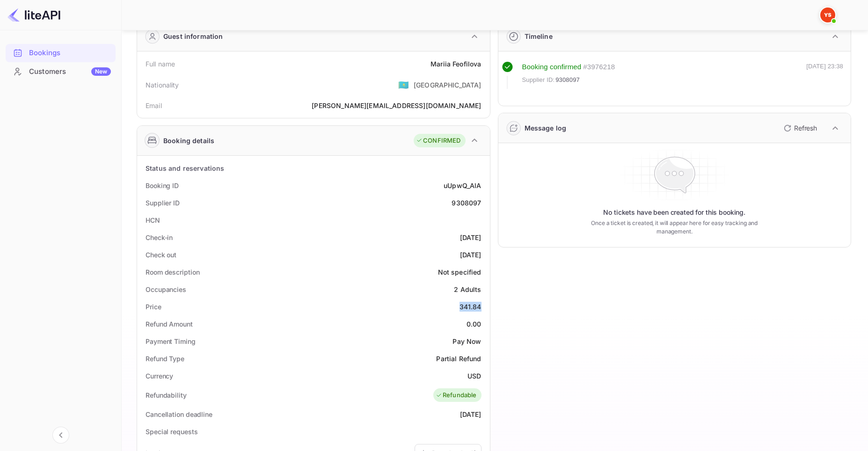  I want to click on ya-tr-span: Refundable, so click(460, 395).